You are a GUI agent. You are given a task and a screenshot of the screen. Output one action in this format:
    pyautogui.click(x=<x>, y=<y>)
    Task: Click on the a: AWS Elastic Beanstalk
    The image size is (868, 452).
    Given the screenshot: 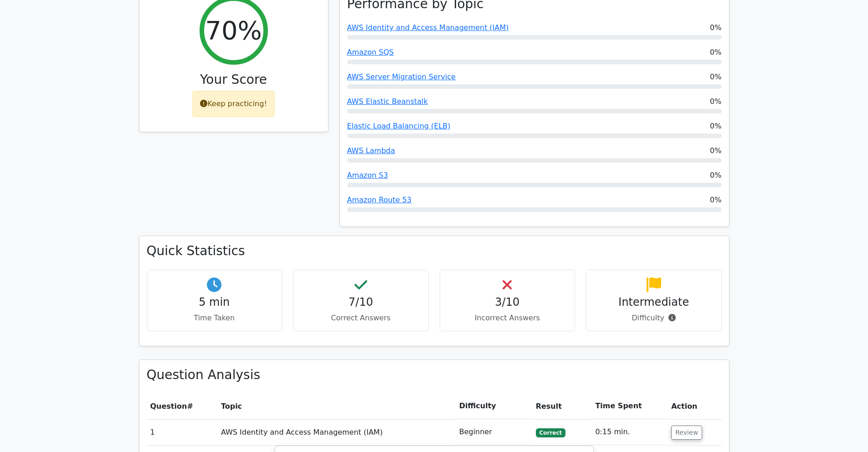 What is the action you would take?
    pyautogui.click(x=387, y=101)
    